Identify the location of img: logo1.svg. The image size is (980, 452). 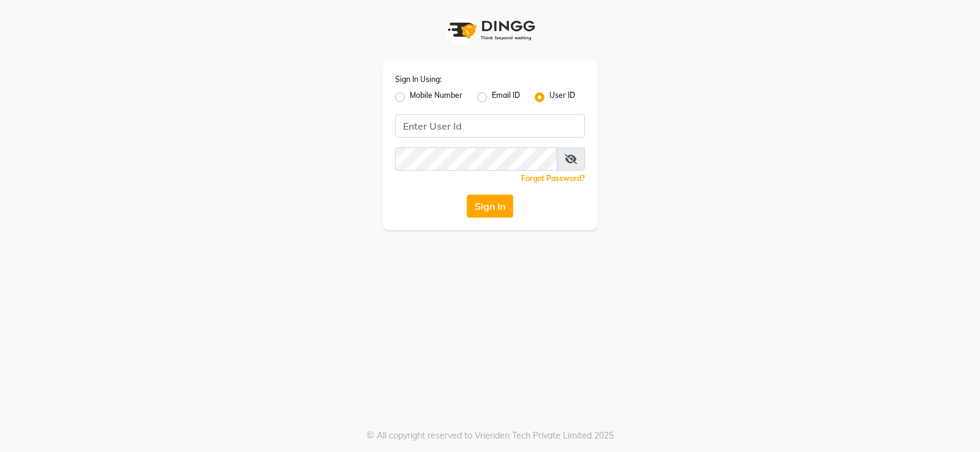
(490, 30).